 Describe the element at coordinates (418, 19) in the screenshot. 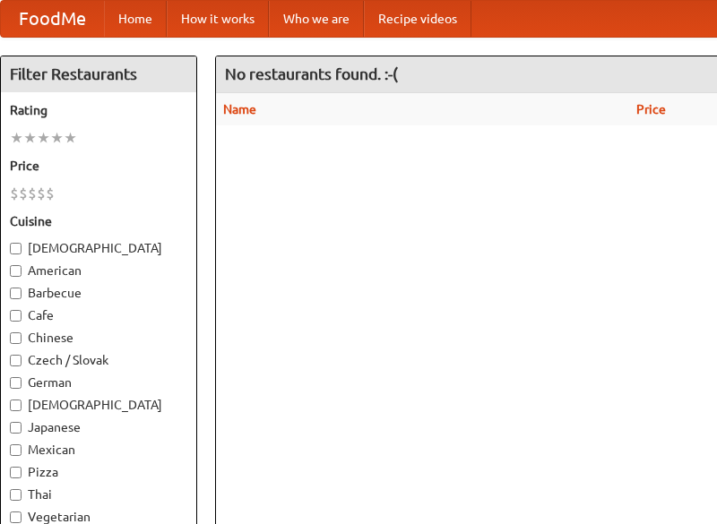

I see `a: Recipe videos` at that location.